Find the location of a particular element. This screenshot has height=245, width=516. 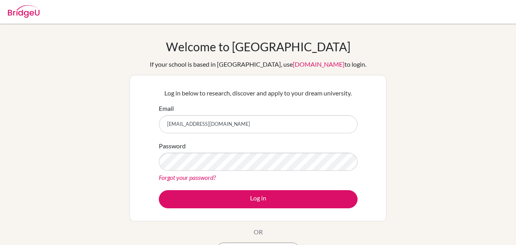

p: OR is located at coordinates (258, 232).